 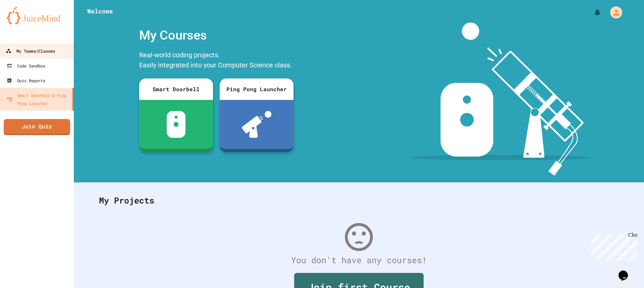 What do you see at coordinates (24, 22) in the screenshot?
I see `div: Chat with us now!Close` at bounding box center [24, 22].